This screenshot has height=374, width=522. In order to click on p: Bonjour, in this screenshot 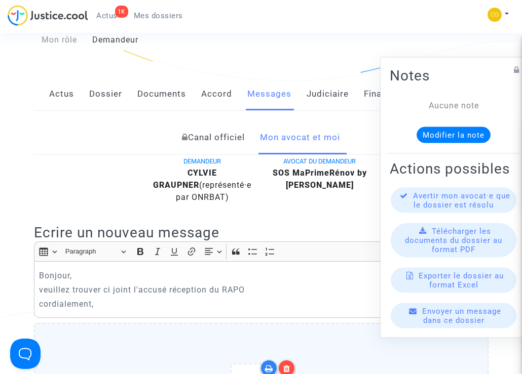, I will do `click(261, 276)`.